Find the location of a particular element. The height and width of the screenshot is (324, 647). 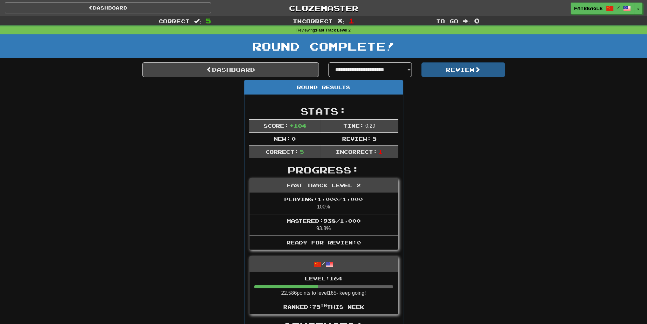

span: Level: 164 is located at coordinates (323, 278).